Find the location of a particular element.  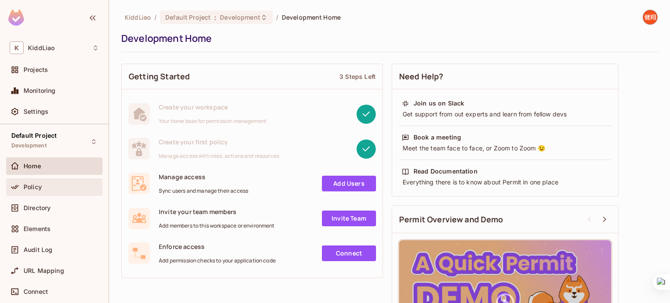

span: Create your workspace is located at coordinates (213, 107).